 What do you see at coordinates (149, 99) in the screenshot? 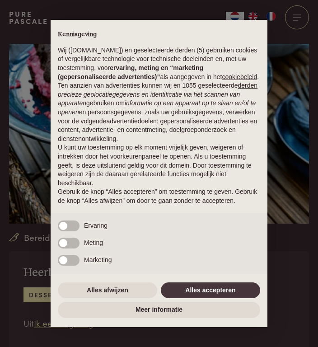
I see `em: precieze geolocatiegegevens en identificatie via het scannen van apparaten` at bounding box center [149, 99].